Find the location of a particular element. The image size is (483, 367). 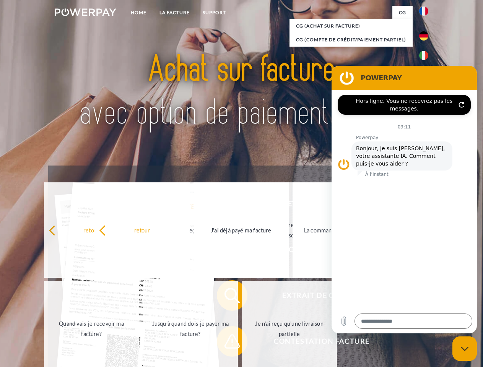

img: fr is located at coordinates (424, 11).